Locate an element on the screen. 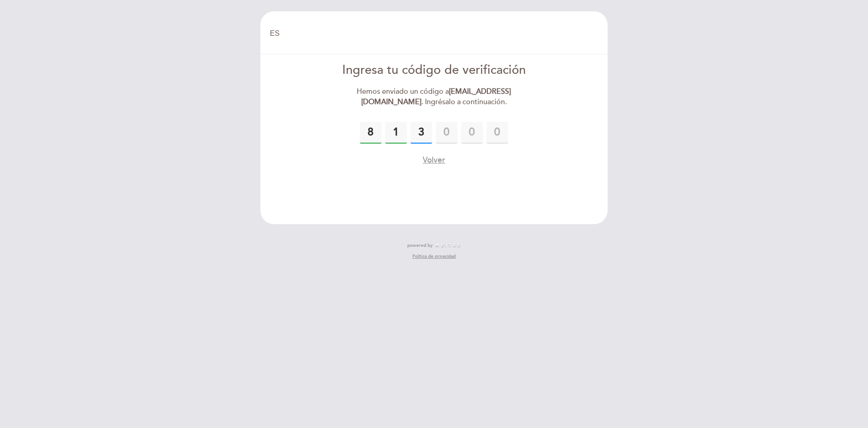 The height and width of the screenshot is (428, 868). img: MEITRE is located at coordinates (448, 246).